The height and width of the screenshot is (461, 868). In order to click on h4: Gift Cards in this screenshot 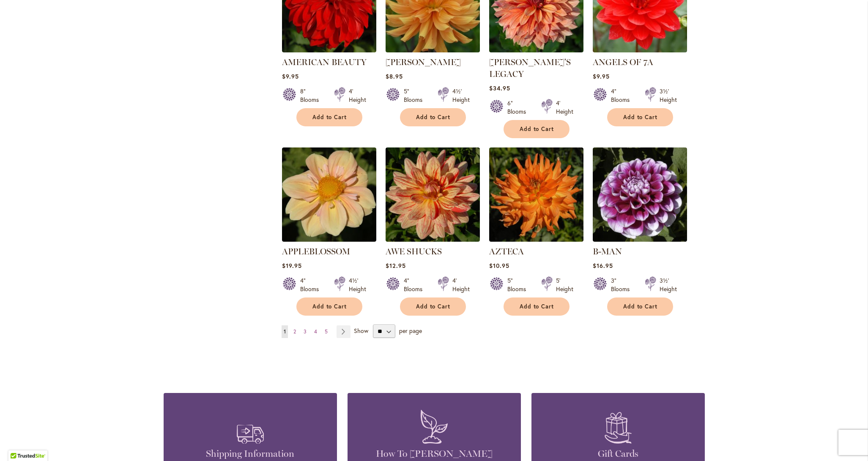, I will do `click(618, 454)`.